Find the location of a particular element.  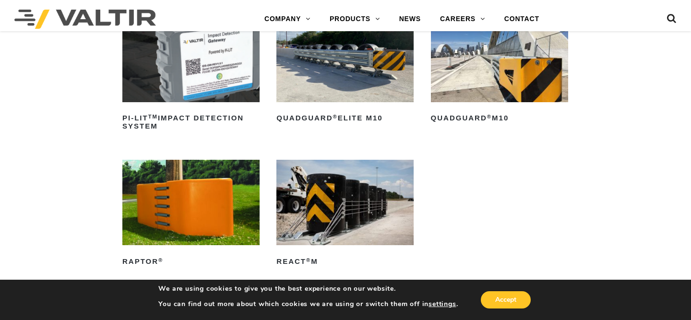

h2: QuadGuard M10 is located at coordinates (500, 119).